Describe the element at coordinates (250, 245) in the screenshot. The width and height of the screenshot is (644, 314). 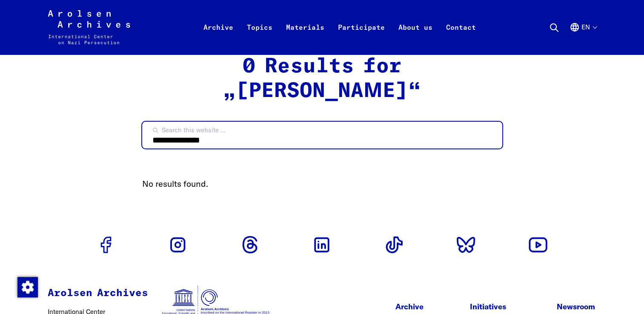
I see `a: Go to Threads profile` at that location.